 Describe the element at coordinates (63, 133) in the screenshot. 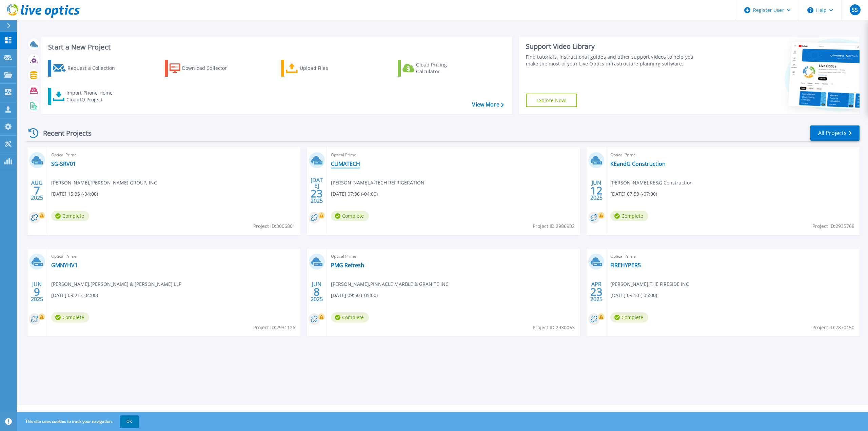

I see `div: Recent Projects` at that location.